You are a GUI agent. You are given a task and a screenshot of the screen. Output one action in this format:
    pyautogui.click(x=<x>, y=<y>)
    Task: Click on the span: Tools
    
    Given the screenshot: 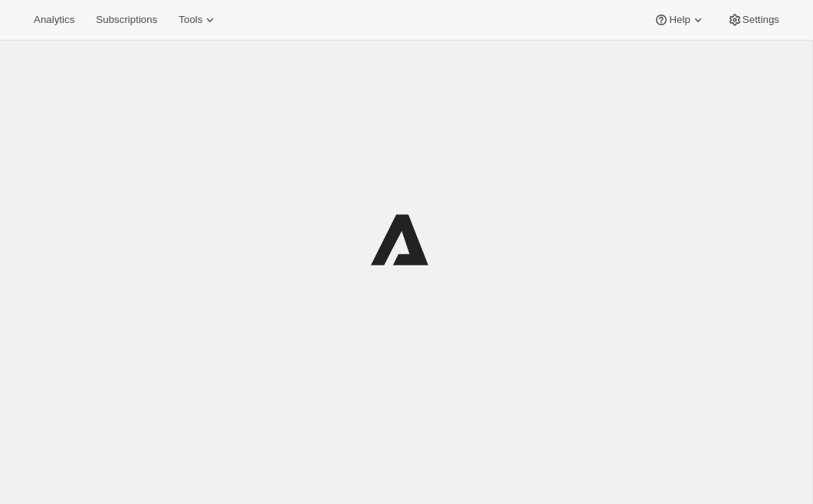 What is the action you would take?
    pyautogui.click(x=190, y=20)
    